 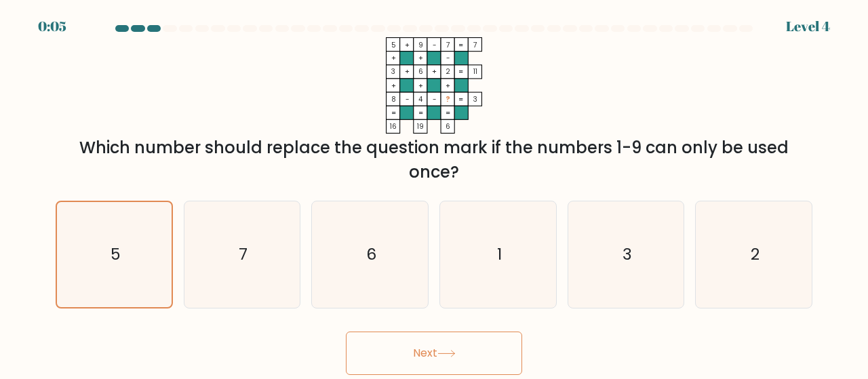 I want to click on text: 2, so click(x=754, y=255).